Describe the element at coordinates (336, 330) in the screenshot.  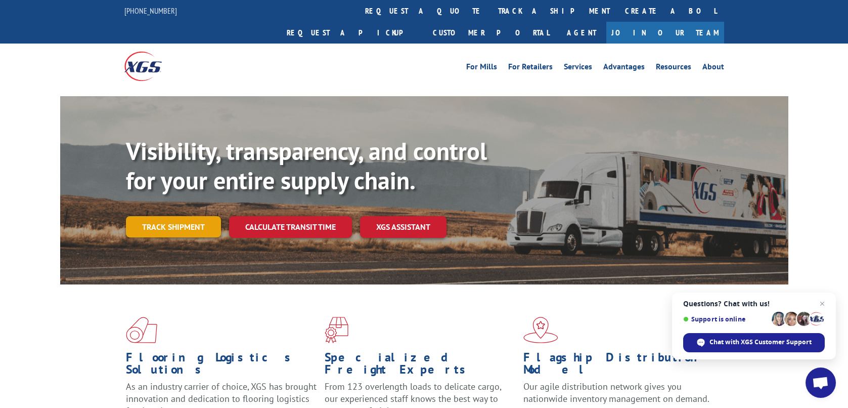
I see `img: xgs-icon-focused-on-flooring-red` at that location.